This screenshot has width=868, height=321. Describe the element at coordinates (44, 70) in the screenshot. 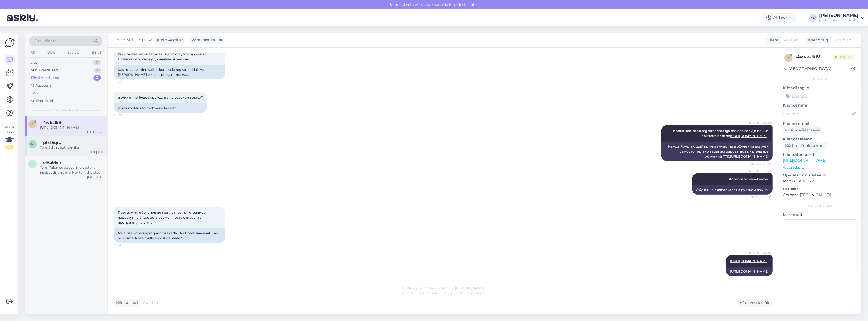

I see `div: Minu vestlused` at that location.